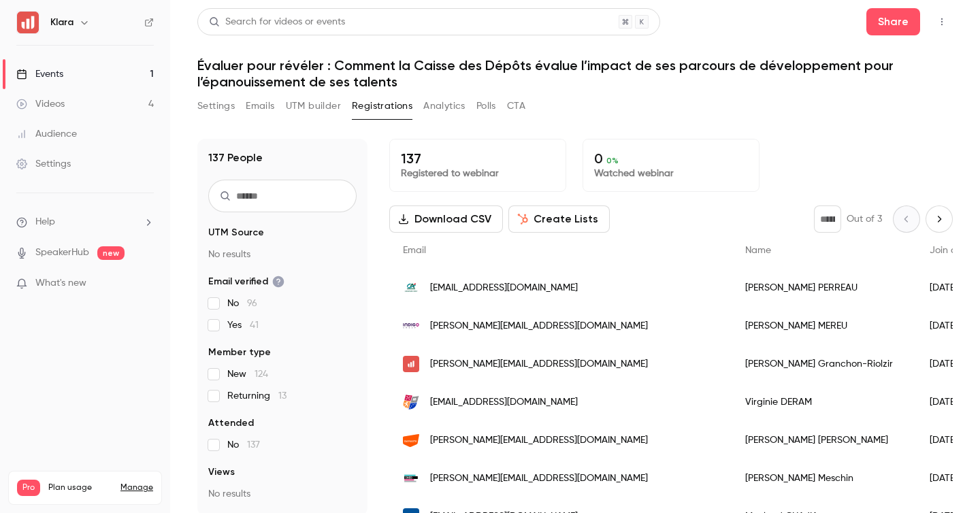 This screenshot has width=980, height=513. I want to click on p: Registered to webinar, so click(478, 174).